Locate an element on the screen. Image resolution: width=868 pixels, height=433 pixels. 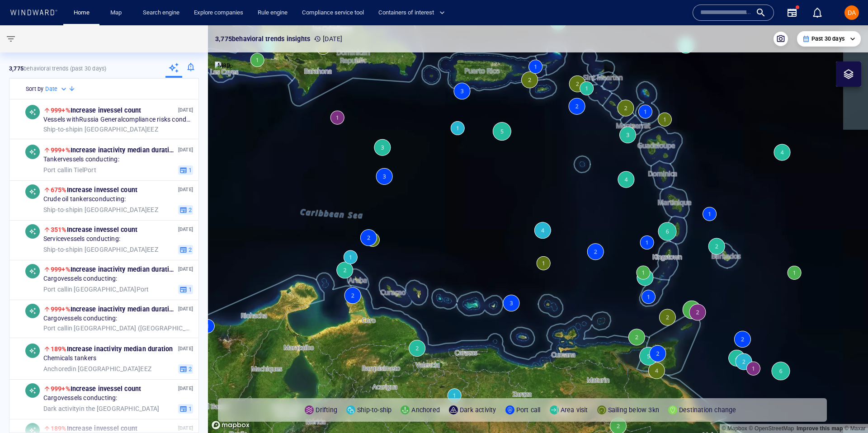
p: Dark activity is located at coordinates (478, 410).